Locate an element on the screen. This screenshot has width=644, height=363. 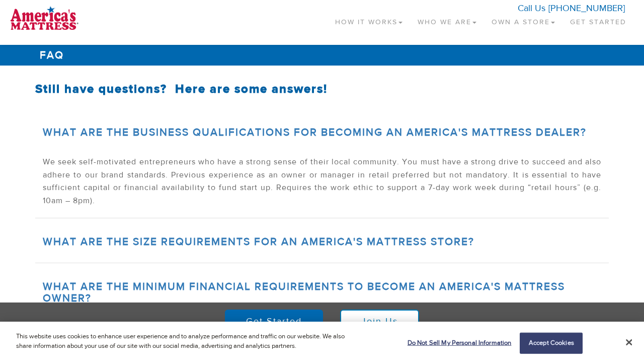
a: What are the minimum financial requirements to become an America's Mattress Owner? is located at coordinates (304, 292).